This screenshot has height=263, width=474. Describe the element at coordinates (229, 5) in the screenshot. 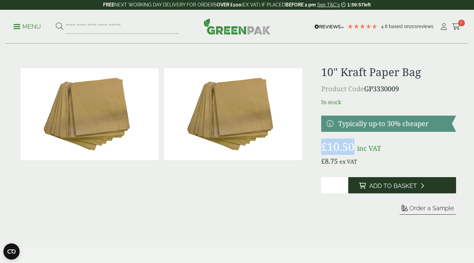

I see `strong: OVER £100` at that location.